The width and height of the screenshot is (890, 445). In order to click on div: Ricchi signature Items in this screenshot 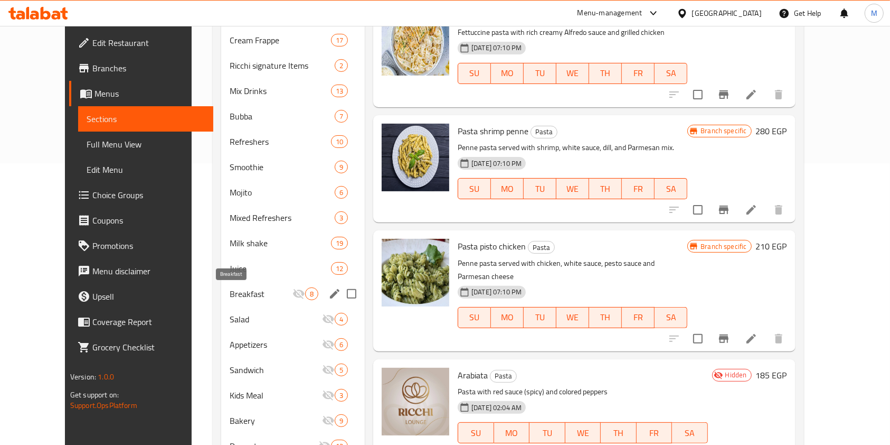, I will do `click(282, 65)`.